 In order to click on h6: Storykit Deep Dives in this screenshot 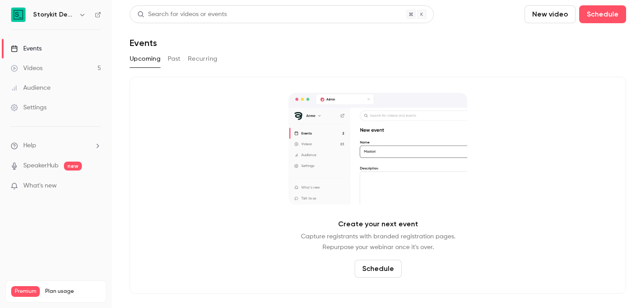, I will do `click(54, 15)`.